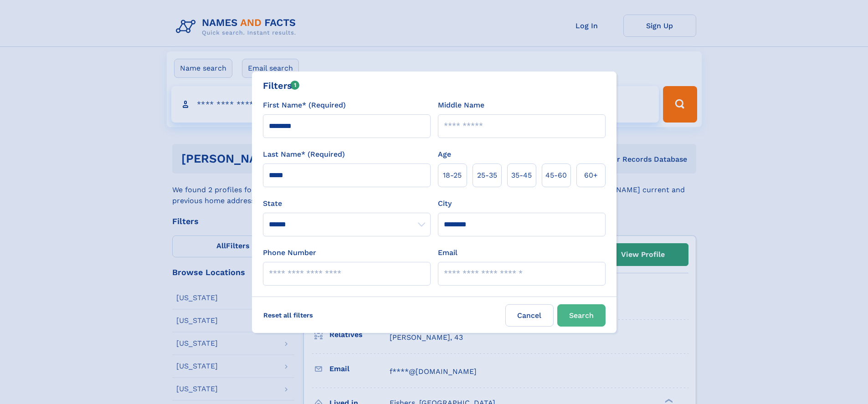 The height and width of the screenshot is (404, 868). I want to click on label: Email, so click(447, 252).